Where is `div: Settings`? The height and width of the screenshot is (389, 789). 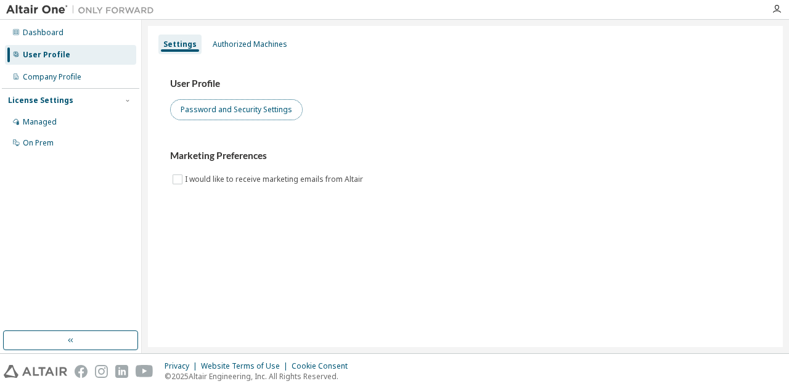 div: Settings is located at coordinates (180, 44).